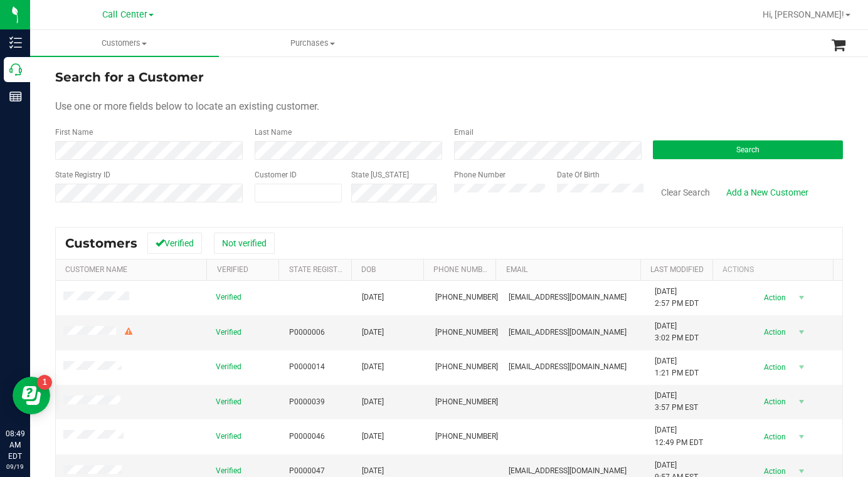 The height and width of the screenshot is (477, 868). I want to click on label: State Registry ID, so click(82, 175).